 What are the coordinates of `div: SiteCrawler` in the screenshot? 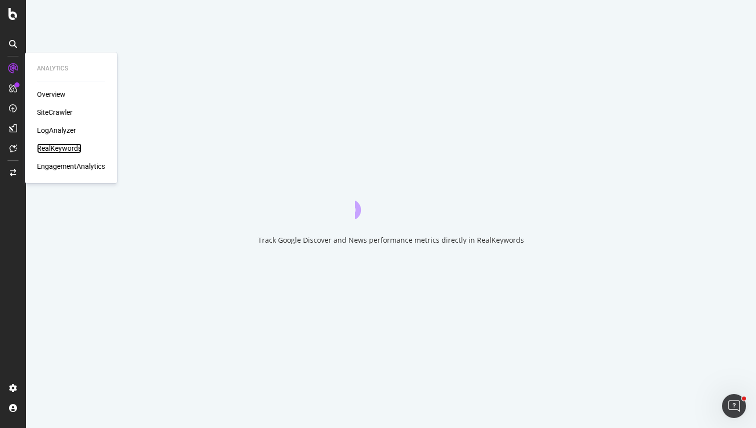 It's located at (54, 112).